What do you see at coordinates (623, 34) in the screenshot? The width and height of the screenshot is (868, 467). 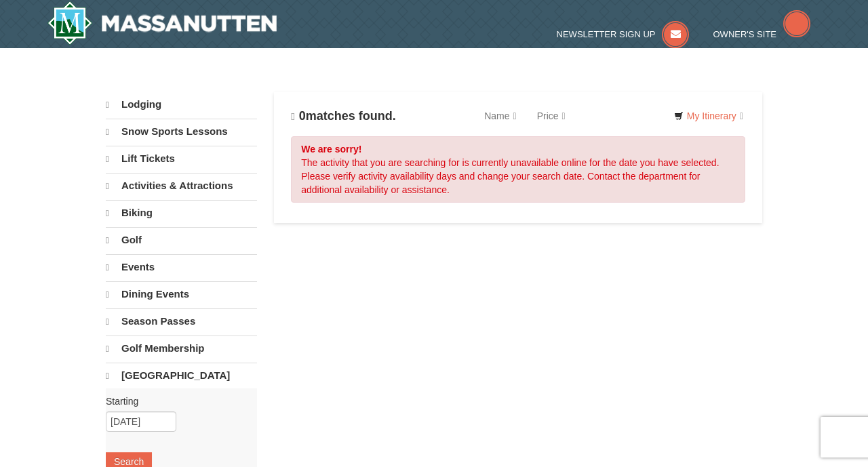 I see `a: Newsletter Sign Up` at bounding box center [623, 34].